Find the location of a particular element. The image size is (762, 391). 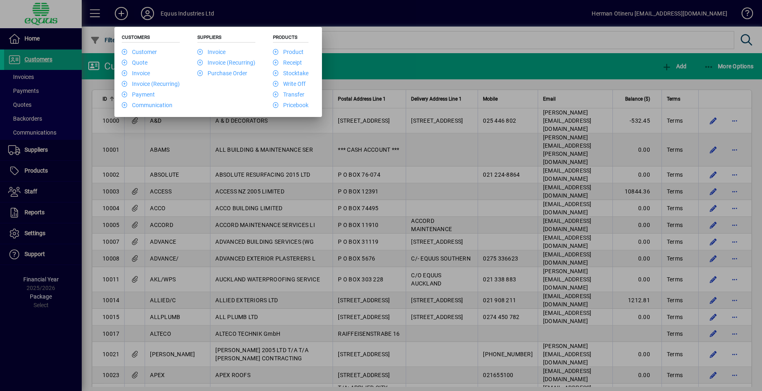

a: Quote is located at coordinates (134, 63).